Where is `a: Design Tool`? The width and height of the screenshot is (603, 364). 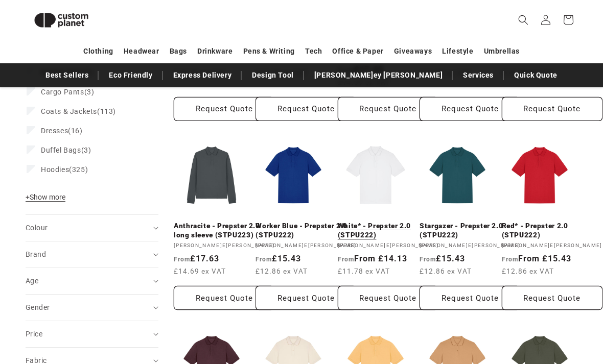
a: Design Tool is located at coordinates (273, 75).